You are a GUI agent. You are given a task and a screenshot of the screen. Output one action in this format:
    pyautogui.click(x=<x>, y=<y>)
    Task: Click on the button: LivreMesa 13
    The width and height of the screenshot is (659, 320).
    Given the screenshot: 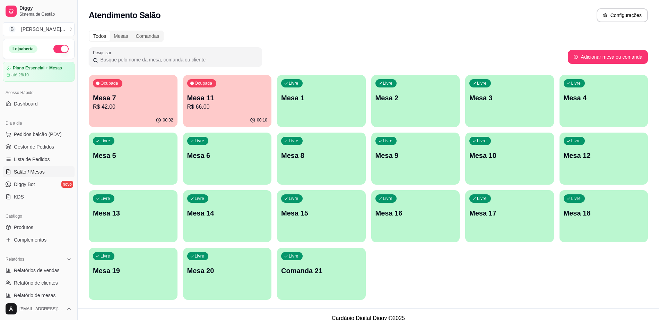 What is the action you would take?
    pyautogui.click(x=133, y=216)
    